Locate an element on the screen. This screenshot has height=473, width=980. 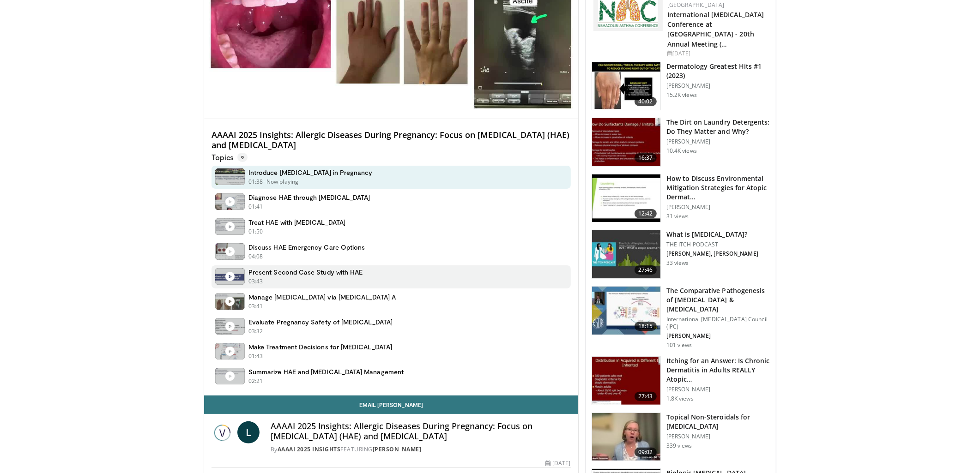
span: L is located at coordinates (249, 432).